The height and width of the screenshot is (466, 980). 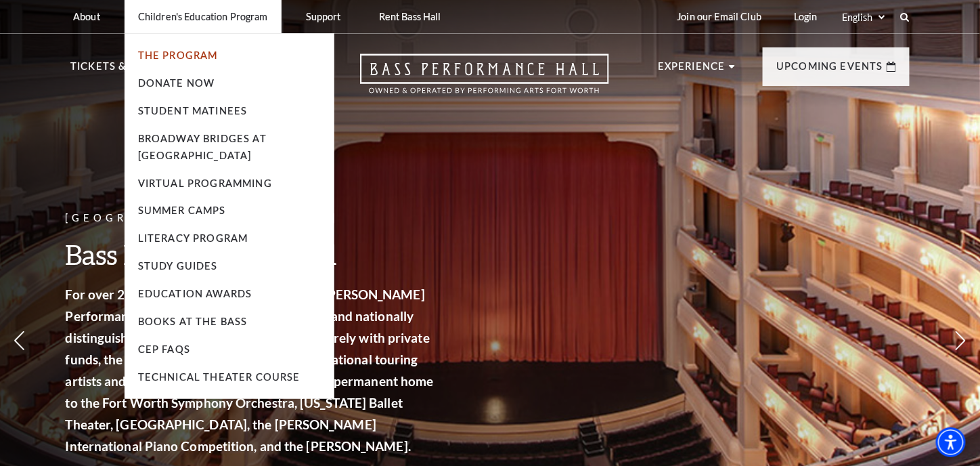 I want to click on p: Experience, so click(x=692, y=70).